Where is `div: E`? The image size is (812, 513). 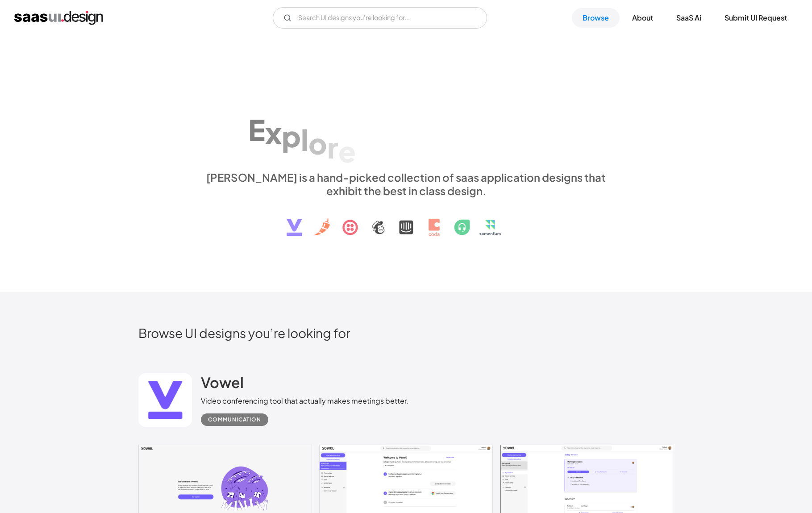
div: E is located at coordinates (256, 129).